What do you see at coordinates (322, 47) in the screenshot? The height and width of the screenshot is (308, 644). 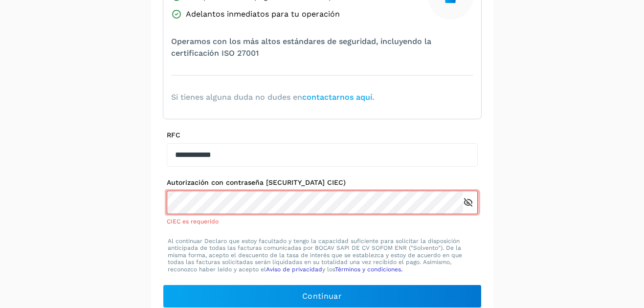 I see `span: Operamos con los más altos estándares de seguridad, incluyendo la certificación ISO 27001` at bounding box center [322, 47].